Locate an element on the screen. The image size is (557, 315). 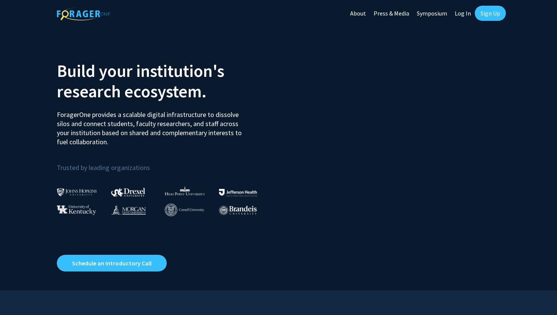
img: High Point University is located at coordinates (185, 191).